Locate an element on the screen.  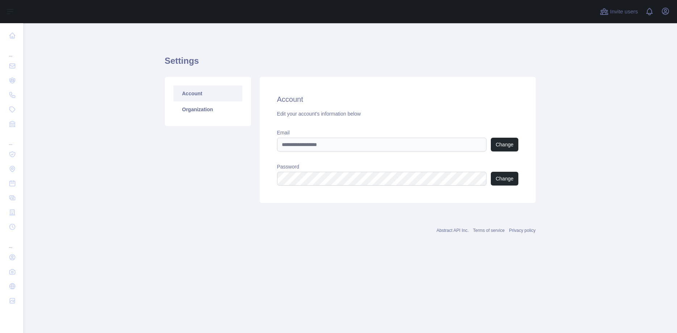
span: Invite users is located at coordinates (624, 12).